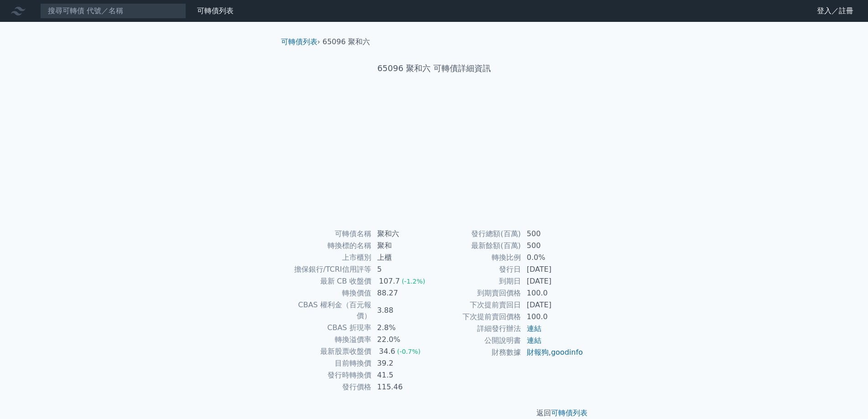  What do you see at coordinates (434, 68) in the screenshot?
I see `h1: 65096 聚和六 可轉債詳細資訊` at bounding box center [434, 68].